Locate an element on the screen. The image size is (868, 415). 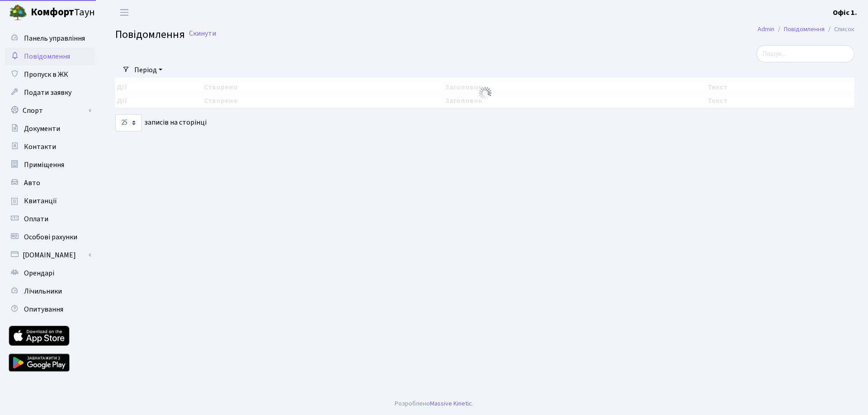
a: Лічильники is located at coordinates (49, 291).